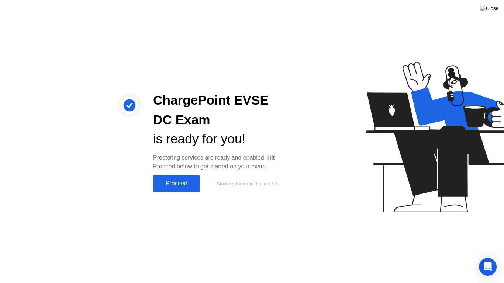 Image resolution: width=504 pixels, height=283 pixels. What do you see at coordinates (267, 184) in the screenshot?
I see `span: 9m and 58s` at bounding box center [267, 184].